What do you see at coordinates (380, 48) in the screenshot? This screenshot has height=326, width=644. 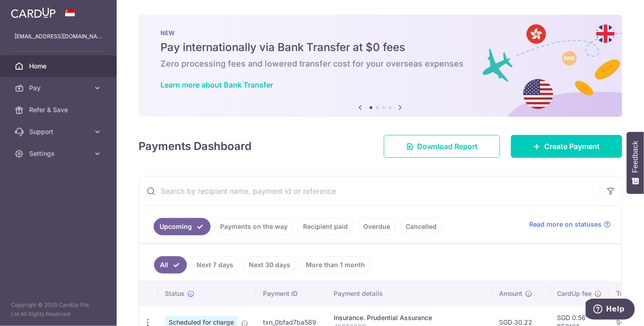 I see `h5: Pay internationally via Bank Transfer at $0 fees` at bounding box center [380, 48].